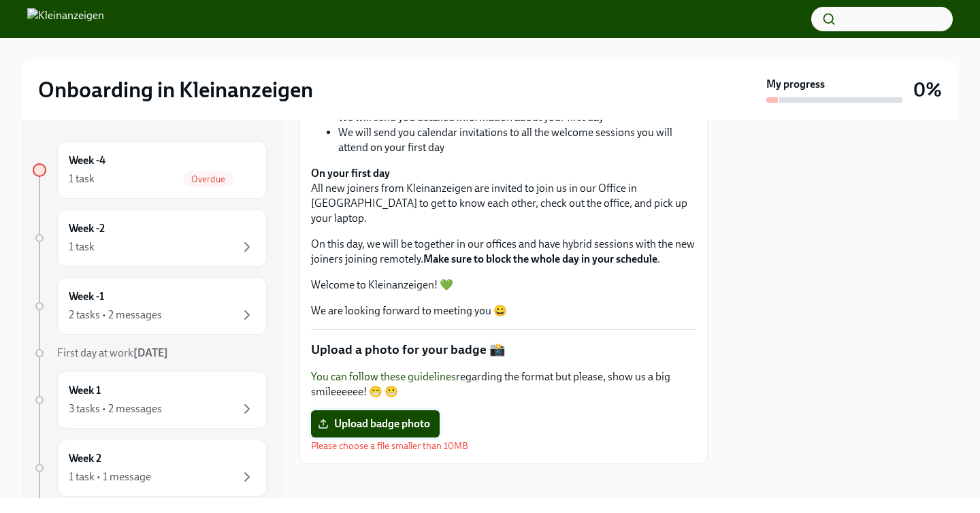 This screenshot has width=980, height=513. I want to click on a: You can follow these guidelines, so click(383, 376).